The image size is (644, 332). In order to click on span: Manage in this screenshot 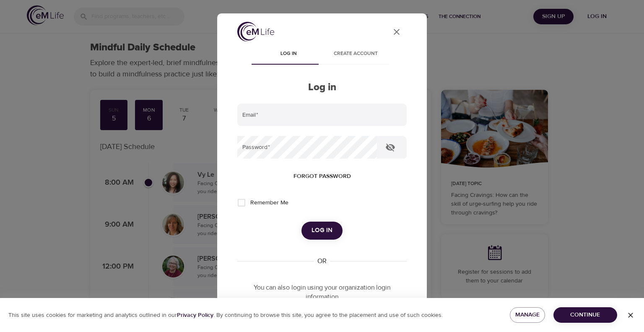, I will do `click(528, 314)`.